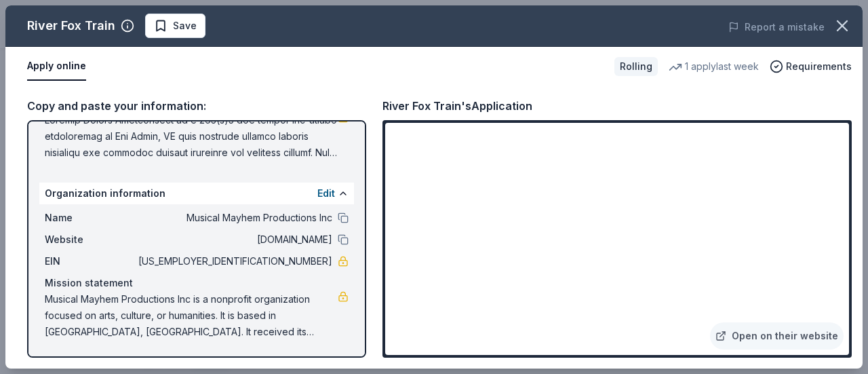 This screenshot has width=868, height=374. What do you see at coordinates (636, 66) in the screenshot?
I see `div: Rolling` at bounding box center [636, 66].